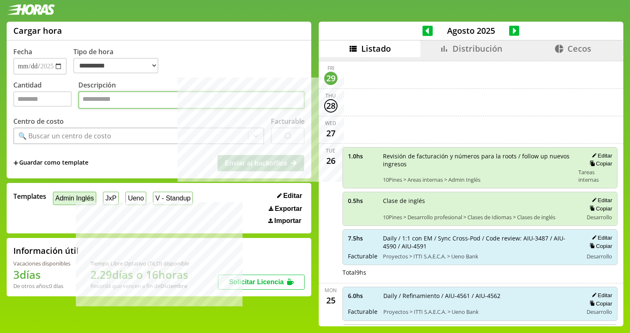  Describe the element at coordinates (471, 30) in the screenshot. I see `span: Agosto 2025` at that location.